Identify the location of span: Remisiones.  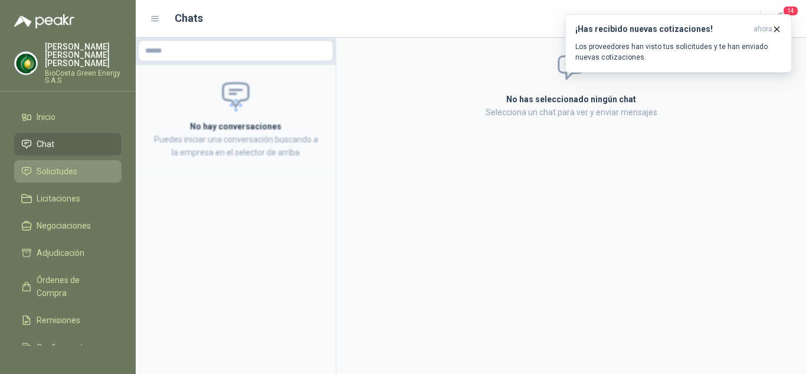
(58, 320).